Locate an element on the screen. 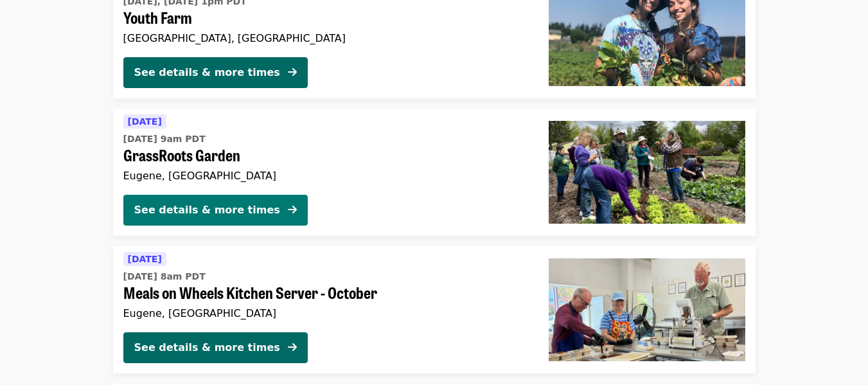 Image resolution: width=868 pixels, height=385 pixels. a: See details for "Meals on Wheels Kitchen Server - October" is located at coordinates (434, 309).